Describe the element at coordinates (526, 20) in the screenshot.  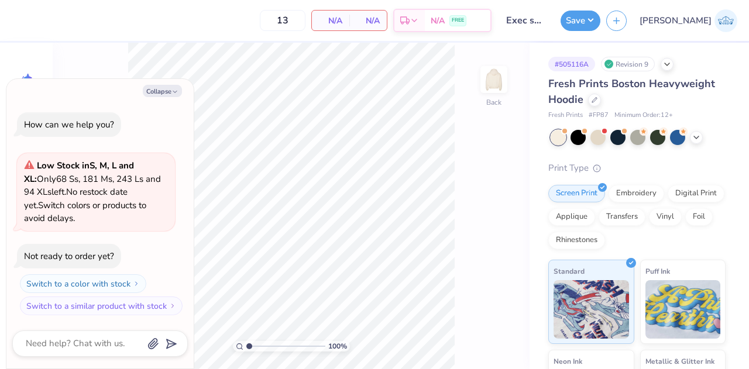
I see `input: Untitled Design` at that location.